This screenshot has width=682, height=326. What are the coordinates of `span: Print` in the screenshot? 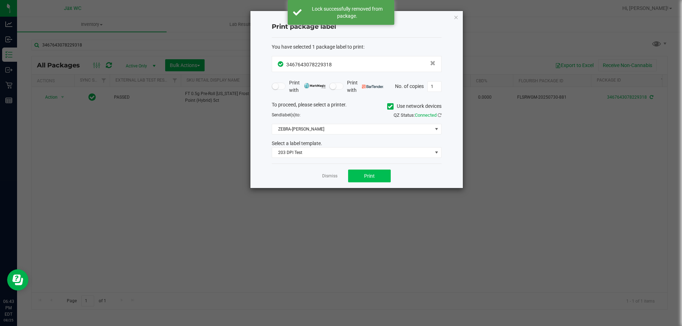 It's located at (369, 176).